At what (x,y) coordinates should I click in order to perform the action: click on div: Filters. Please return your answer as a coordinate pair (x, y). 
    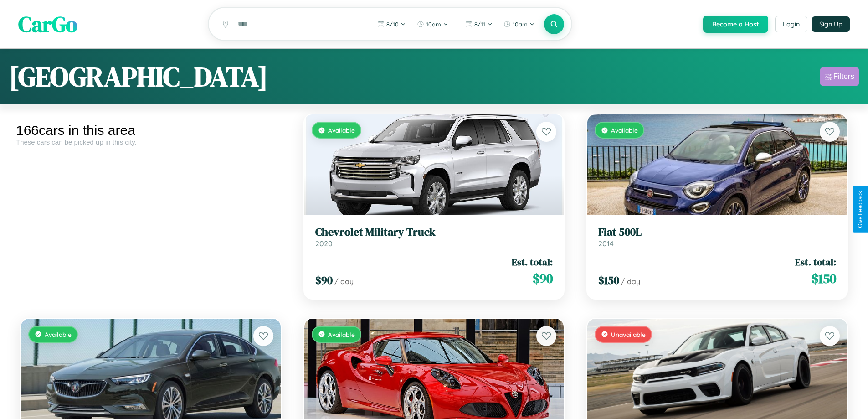
    Looking at the image, I should click on (844, 77).